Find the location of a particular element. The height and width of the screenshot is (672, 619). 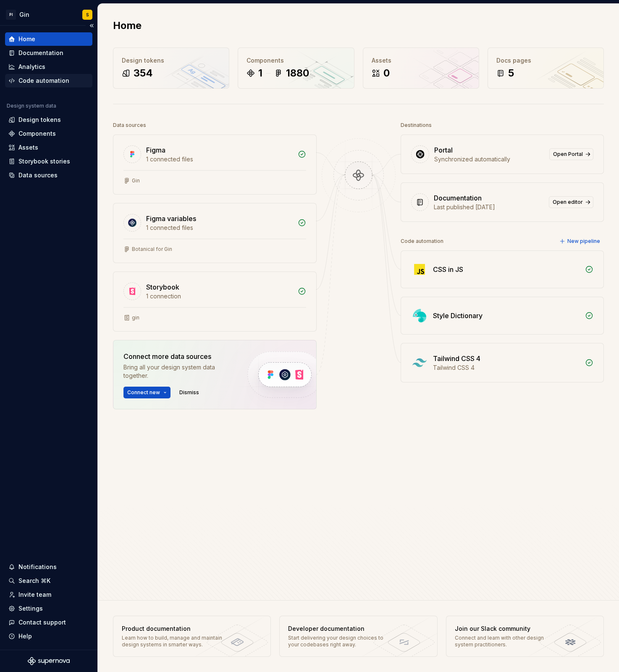

a: Components11880 is located at coordinates (295, 68).